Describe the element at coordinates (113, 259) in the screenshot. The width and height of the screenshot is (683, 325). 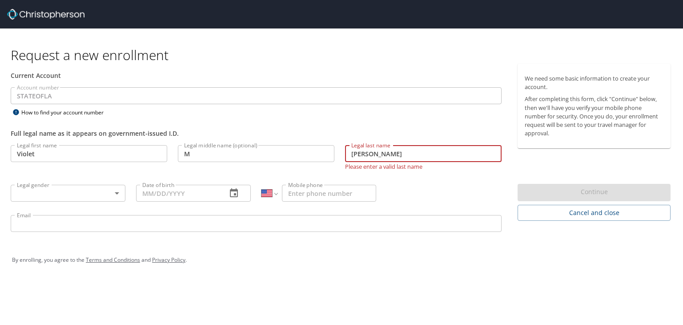
I see `a: Terms and Conditions` at that location.